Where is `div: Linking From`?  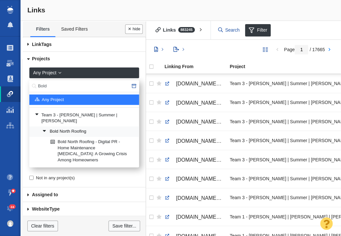 div: Linking From is located at coordinates (197, 66).